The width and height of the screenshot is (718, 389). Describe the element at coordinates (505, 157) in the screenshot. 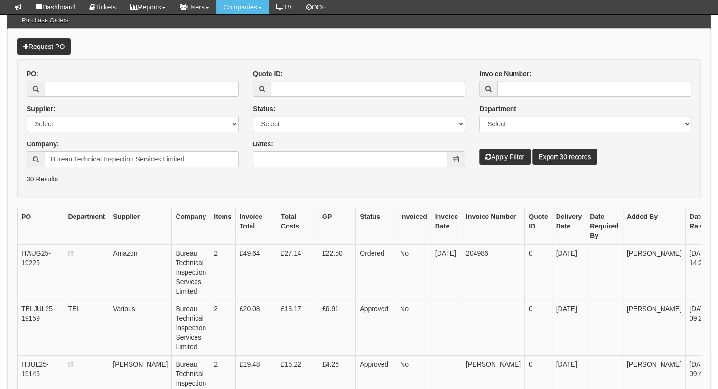

I see `button: Apply Filter` at that location.